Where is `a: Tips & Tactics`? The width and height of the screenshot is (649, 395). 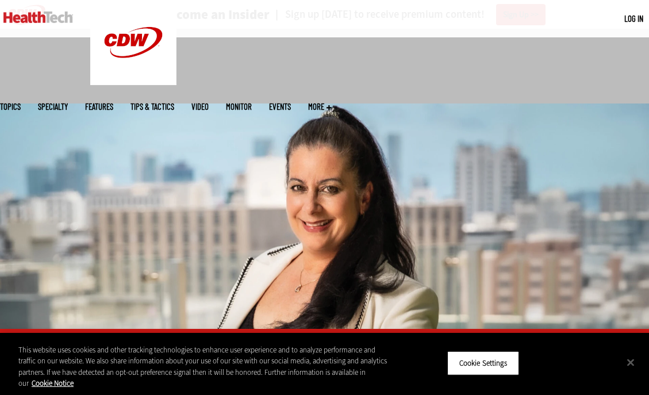 a: Tips & Tactics is located at coordinates (152, 106).